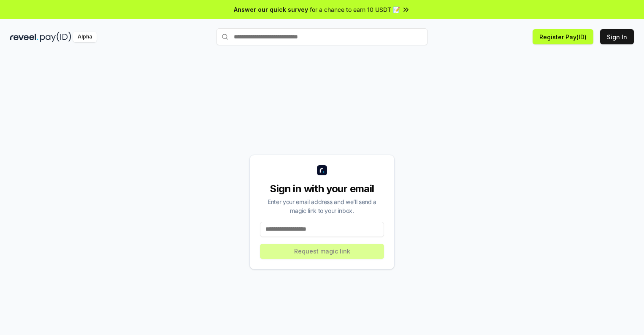 This screenshot has width=644, height=335. Describe the element at coordinates (355, 9) in the screenshot. I see `span: for a chance to earn 10 USDT 📝` at that location.